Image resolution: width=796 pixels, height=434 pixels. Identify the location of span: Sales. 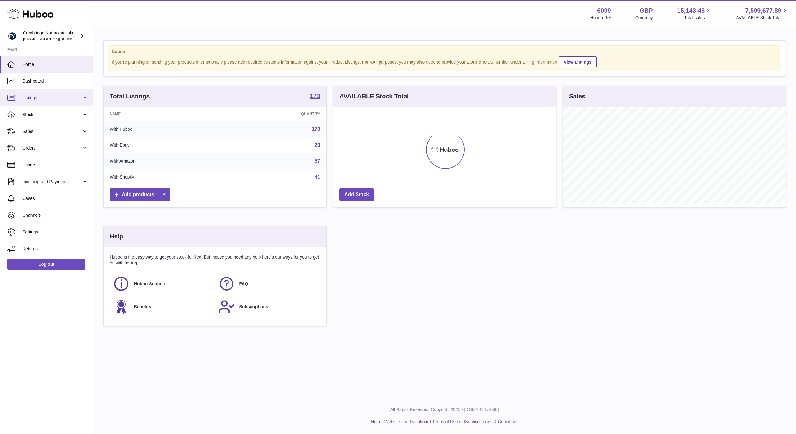
(52, 131).